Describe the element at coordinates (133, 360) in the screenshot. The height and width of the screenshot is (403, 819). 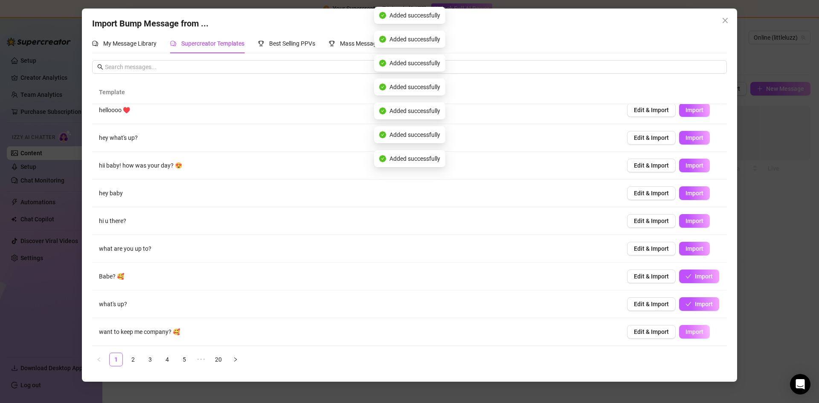
I see `a: 2` at that location.